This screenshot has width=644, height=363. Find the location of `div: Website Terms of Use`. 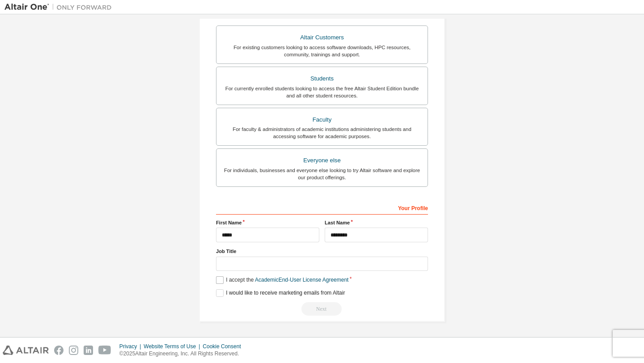

div: Website Terms of Use is located at coordinates (173, 346).